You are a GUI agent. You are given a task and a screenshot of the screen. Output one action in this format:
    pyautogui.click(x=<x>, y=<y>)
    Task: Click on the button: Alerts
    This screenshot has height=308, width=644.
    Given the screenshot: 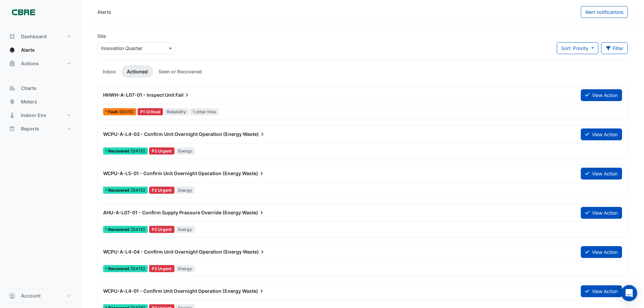 What is the action you would take?
    pyautogui.click(x=41, y=50)
    